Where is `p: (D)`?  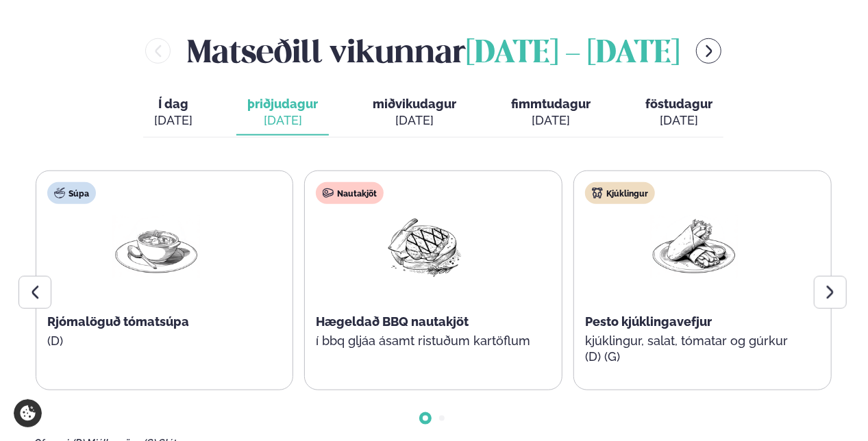 p: (D) is located at coordinates (156, 341).